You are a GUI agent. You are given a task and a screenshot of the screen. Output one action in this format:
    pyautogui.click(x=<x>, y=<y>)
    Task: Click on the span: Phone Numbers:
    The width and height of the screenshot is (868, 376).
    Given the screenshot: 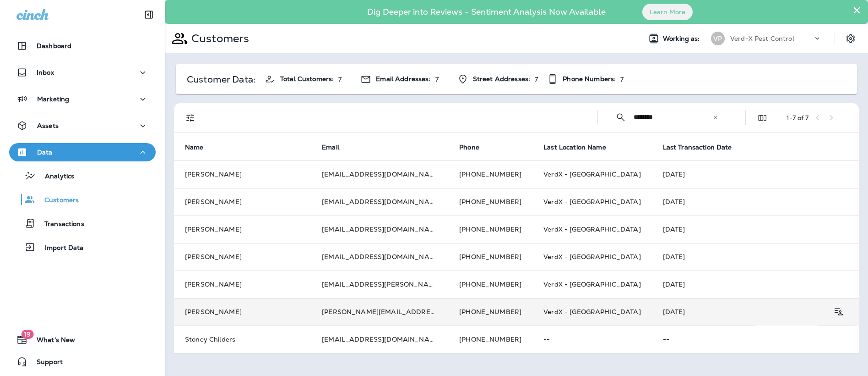 What is the action you would take?
    pyautogui.click(x=589, y=79)
    